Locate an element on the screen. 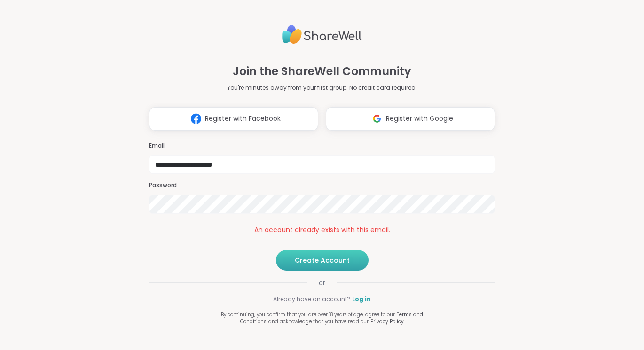  span: By continuing, you confirm that you are over 18 years of age, agree to our is located at coordinates (308, 314).